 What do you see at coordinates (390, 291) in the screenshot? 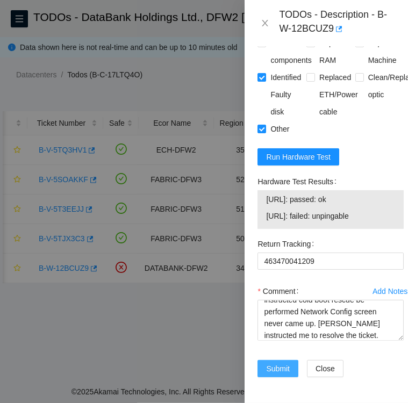
I see `button: Add Notes` at bounding box center [390, 291].